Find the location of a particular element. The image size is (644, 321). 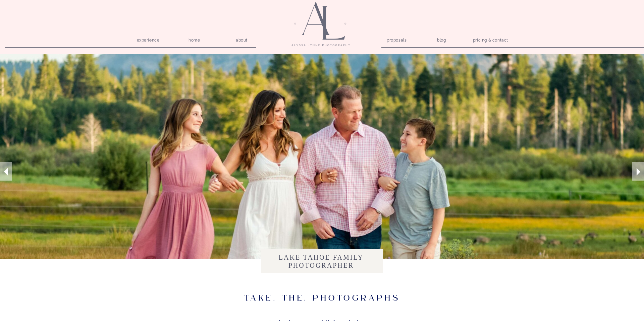

nav: proposals is located at coordinates (396, 39).